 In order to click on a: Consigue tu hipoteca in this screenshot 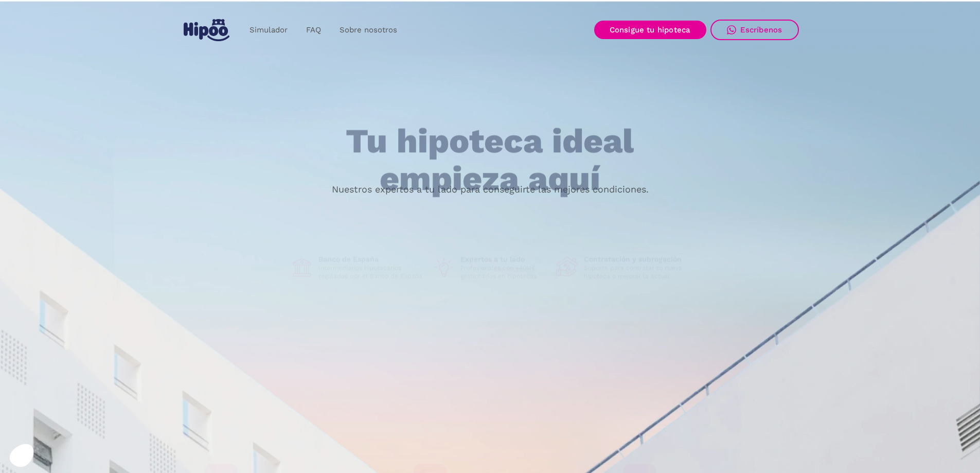, I will do `click(650, 30)`.